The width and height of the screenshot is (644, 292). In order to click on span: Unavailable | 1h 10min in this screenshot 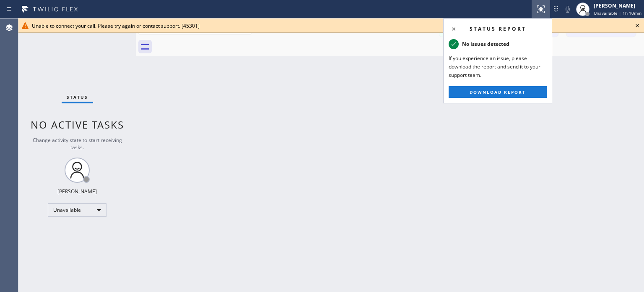, I will do `click(618, 13)`.